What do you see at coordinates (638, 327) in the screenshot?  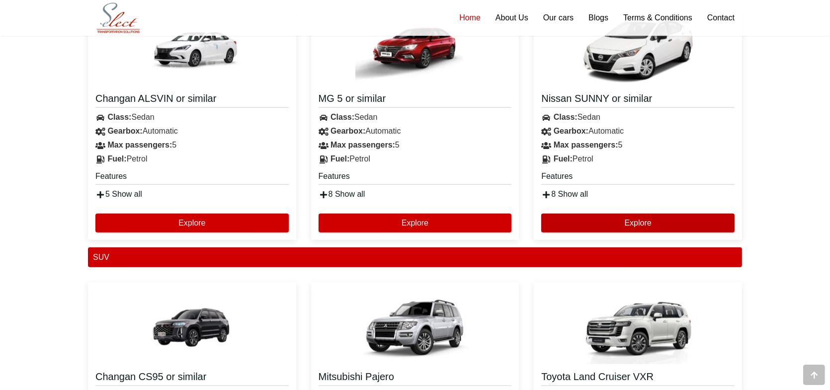 I see `img: Toyota Land Cruiser VXR` at bounding box center [638, 327].